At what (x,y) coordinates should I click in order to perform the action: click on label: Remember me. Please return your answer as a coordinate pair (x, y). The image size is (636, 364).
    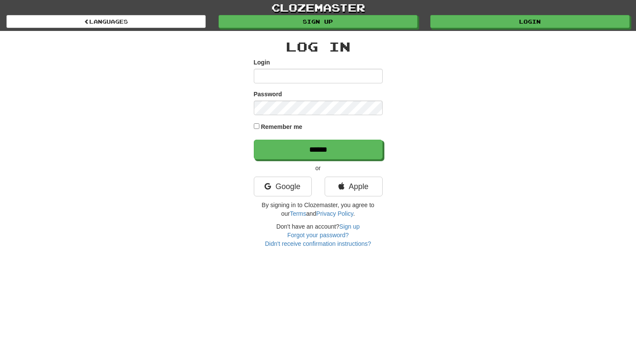
    Looking at the image, I should click on (281, 127).